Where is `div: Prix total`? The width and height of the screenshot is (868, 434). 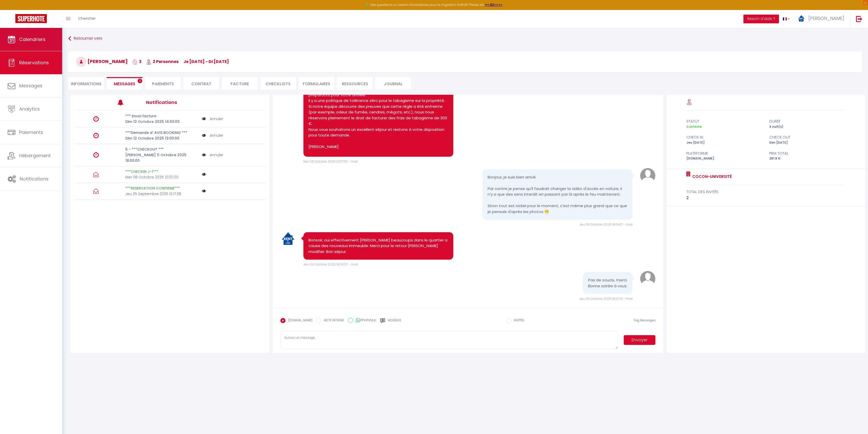
div: Prix total is located at coordinates (807, 153).